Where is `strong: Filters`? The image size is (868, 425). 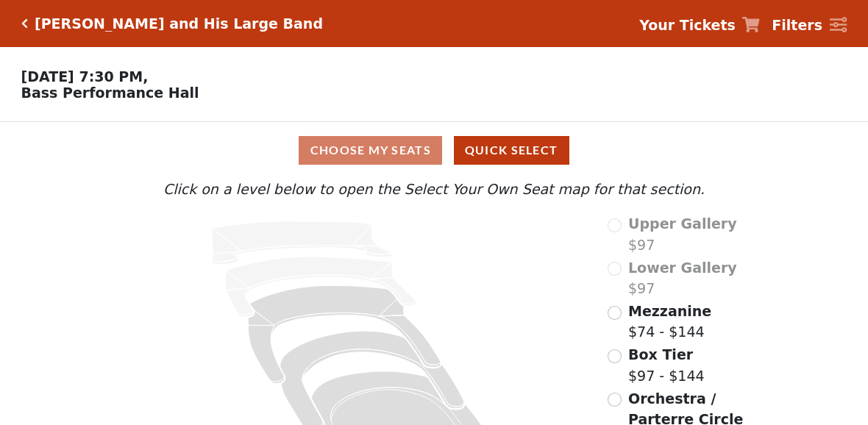 strong: Filters is located at coordinates (797, 25).